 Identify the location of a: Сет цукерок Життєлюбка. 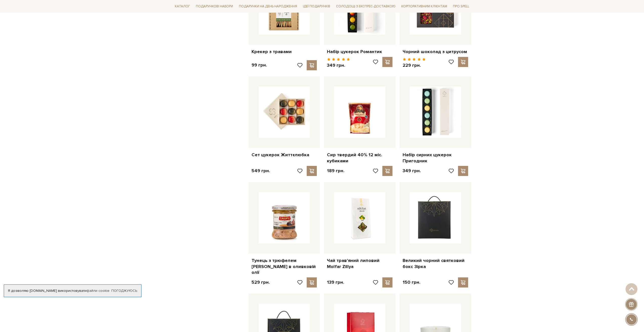
(284, 155).